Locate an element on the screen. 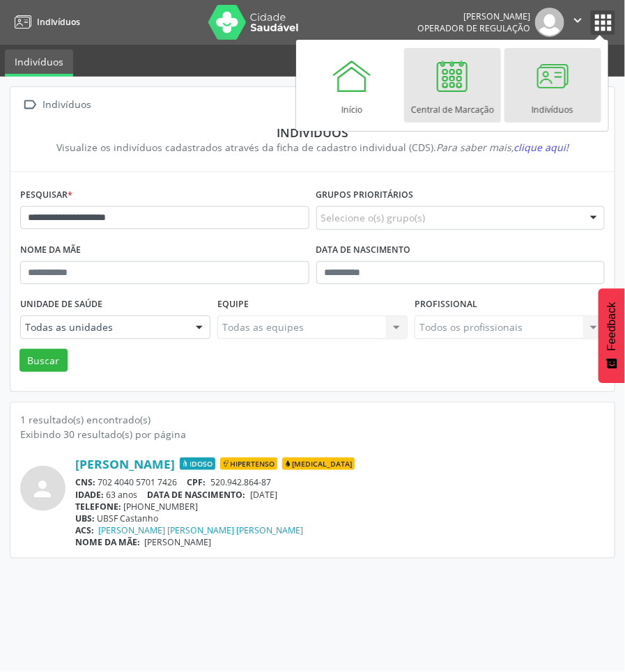 The image size is (625, 672). span: NOME DA MÃE: is located at coordinates (107, 542).